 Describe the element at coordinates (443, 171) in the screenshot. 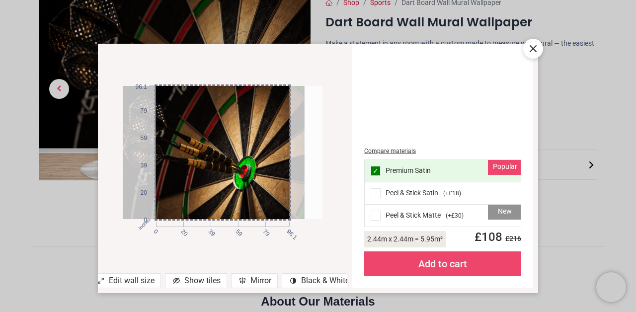

I see `div: Premium Satin` at that location.